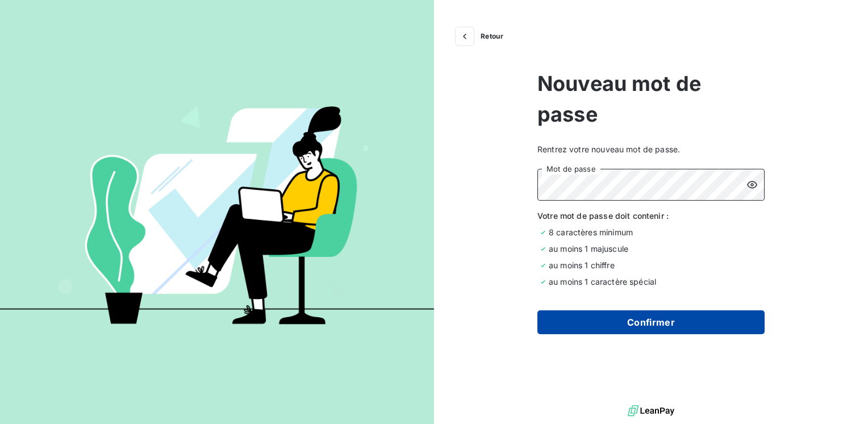 This screenshot has width=868, height=424. What do you see at coordinates (581, 265) in the screenshot?
I see `span: au moins 1 chiffre` at bounding box center [581, 265].